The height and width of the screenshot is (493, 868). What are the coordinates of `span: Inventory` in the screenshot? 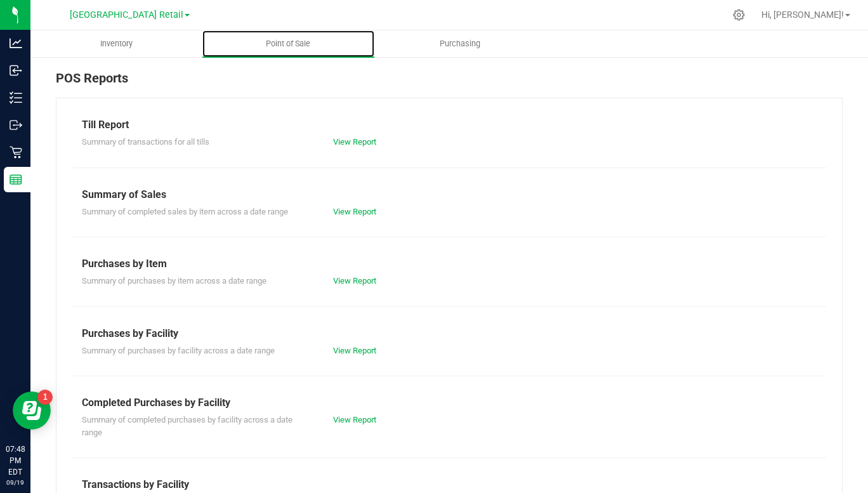 It's located at (116, 44).